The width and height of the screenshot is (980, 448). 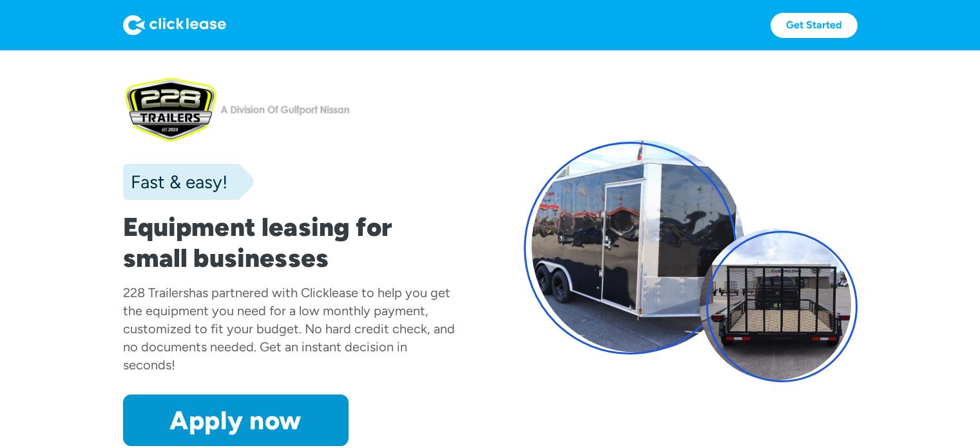 I want to click on a: Apply now, so click(x=236, y=420).